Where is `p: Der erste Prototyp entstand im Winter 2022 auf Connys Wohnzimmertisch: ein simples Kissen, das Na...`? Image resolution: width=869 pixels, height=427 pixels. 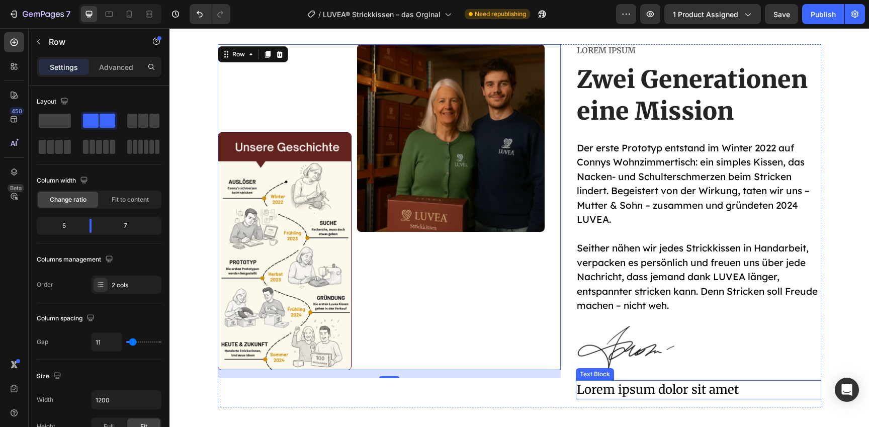 p: Der erste Prototyp entstand im Winter 2022 auf Connys Wohnzimmertisch: ein simples Kissen, das Na... is located at coordinates (529, 155).